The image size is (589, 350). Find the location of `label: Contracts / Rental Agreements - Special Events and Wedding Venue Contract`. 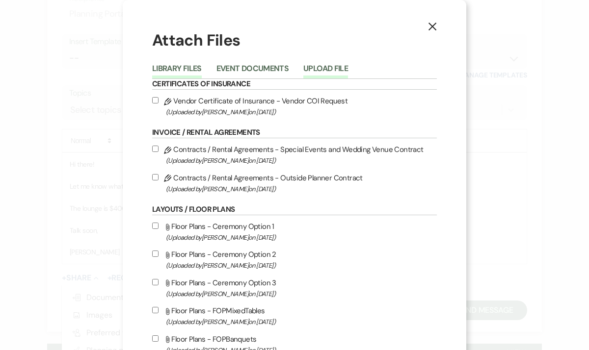

label: Contracts / Rental Agreements - Special Events and Wedding Venue Contract is located at coordinates (294, 155).